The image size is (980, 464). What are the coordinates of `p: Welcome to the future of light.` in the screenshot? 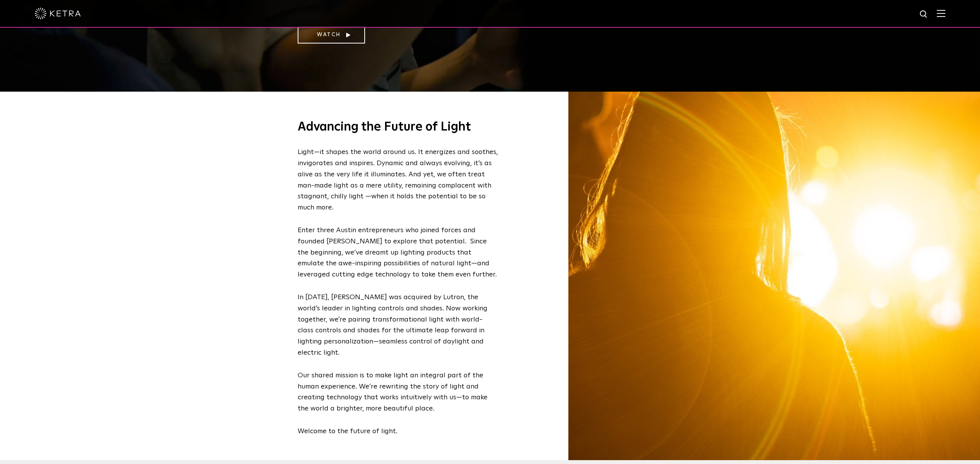 It's located at (398, 431).